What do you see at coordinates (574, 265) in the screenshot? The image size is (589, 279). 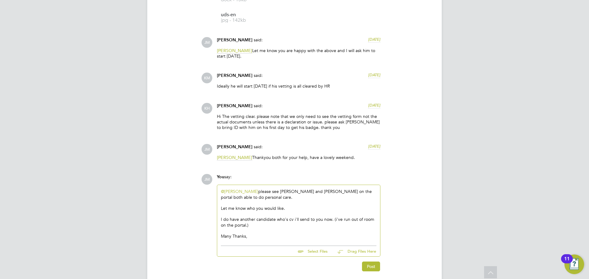 I see `button: Open Resource Center, 11 new notifications` at bounding box center [574, 265].